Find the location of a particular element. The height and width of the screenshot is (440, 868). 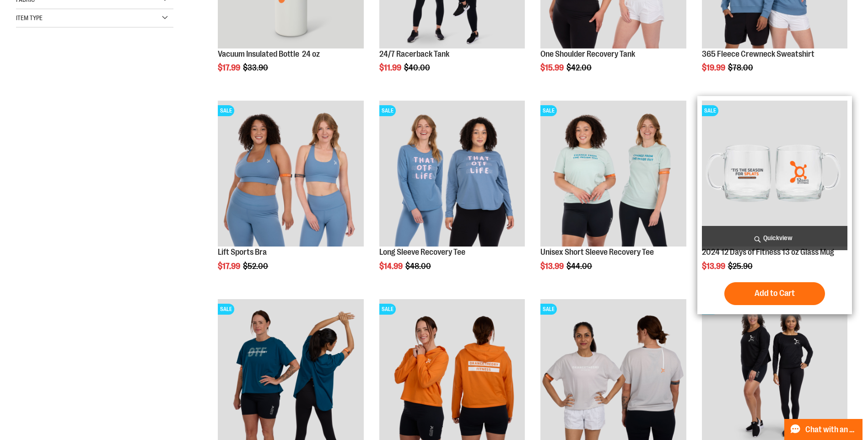

span: Item Type is located at coordinates (29, 18).